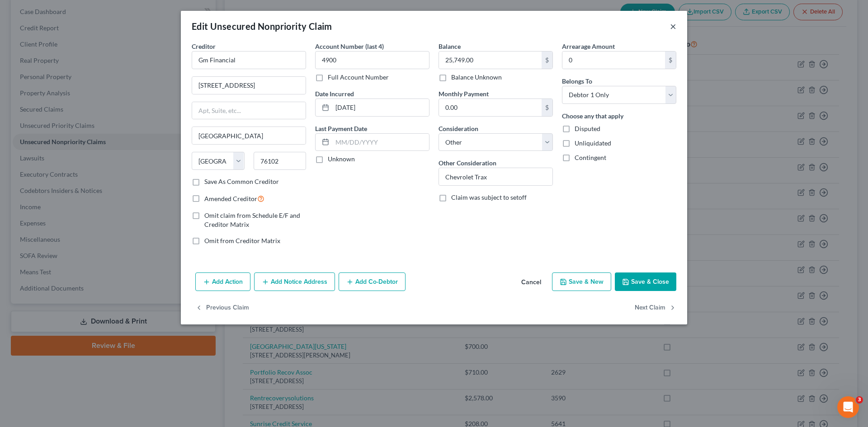 The height and width of the screenshot is (427, 868). What do you see at coordinates (467, 163) in the screenshot?
I see `label: Other Consideration` at bounding box center [467, 163].